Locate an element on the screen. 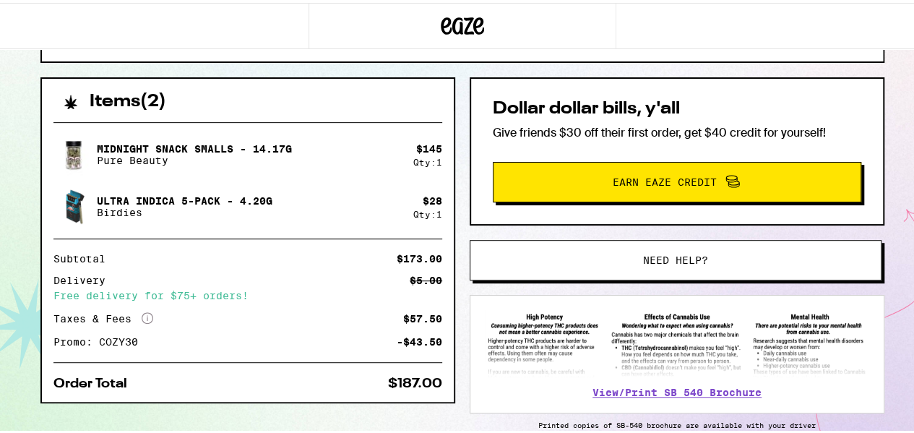 The image size is (914, 433). img: Ultra Indica 5-Pack - 4.20g is located at coordinates (74, 204).